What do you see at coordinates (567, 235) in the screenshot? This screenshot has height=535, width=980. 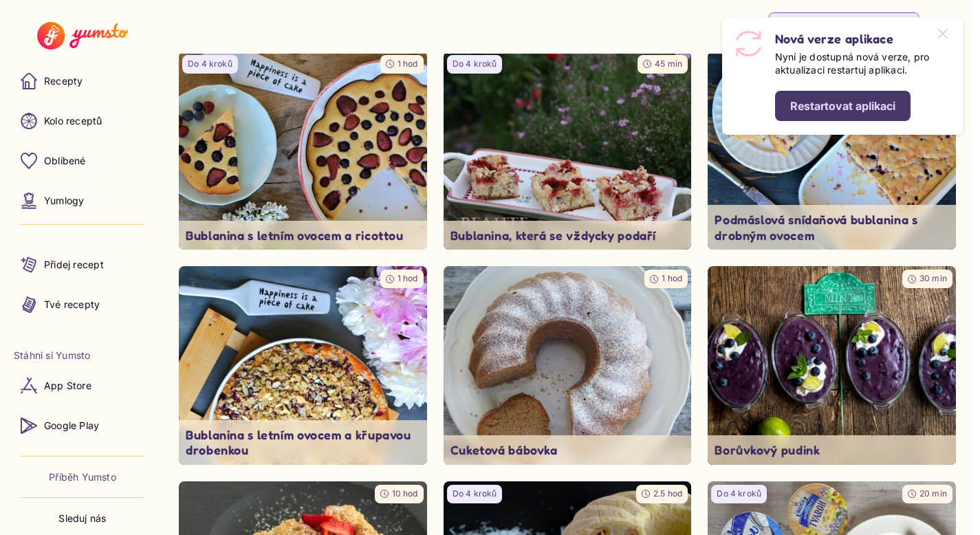 I see `p: Bublanina, která se vždycky podaří` at bounding box center [567, 235].